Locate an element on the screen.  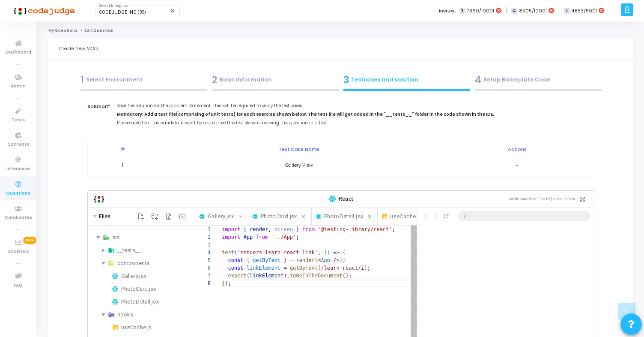
div: useCache.js is located at coordinates (156, 327).